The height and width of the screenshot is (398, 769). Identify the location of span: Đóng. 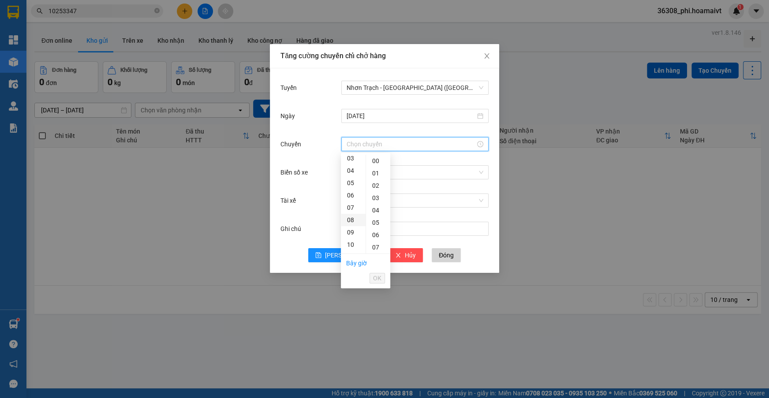
(446, 255).